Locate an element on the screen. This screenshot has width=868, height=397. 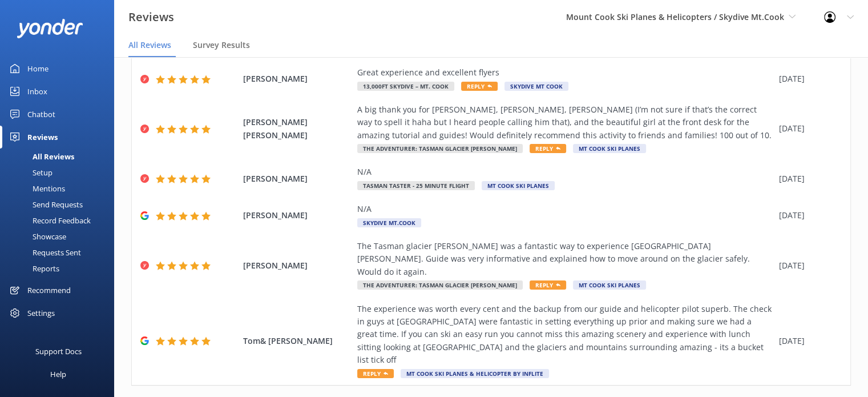
div: Home is located at coordinates (38, 68).